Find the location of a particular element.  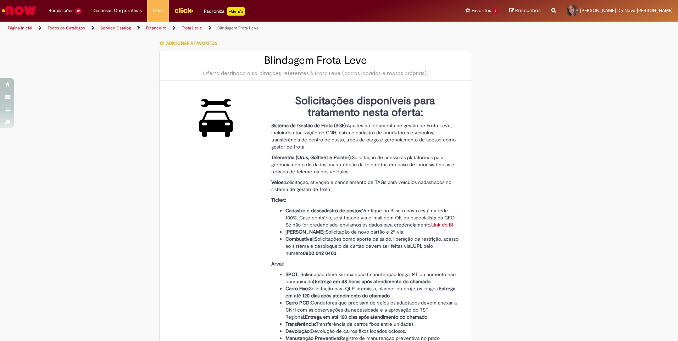

strong: Ticket: is located at coordinates (278, 200).